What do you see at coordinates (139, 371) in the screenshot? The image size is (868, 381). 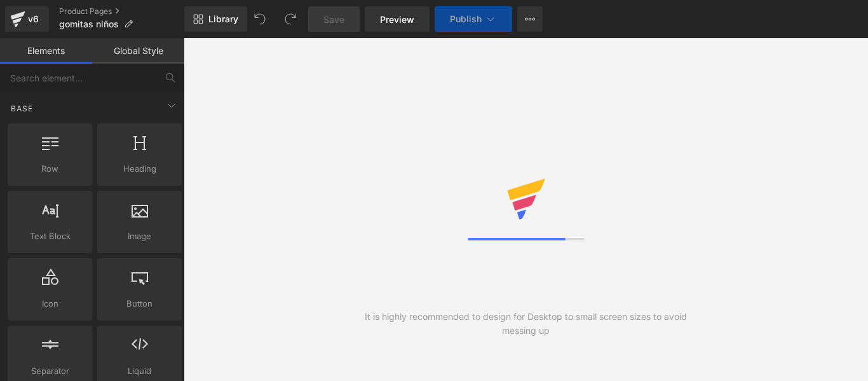 I see `span: Liquid` at bounding box center [139, 371].